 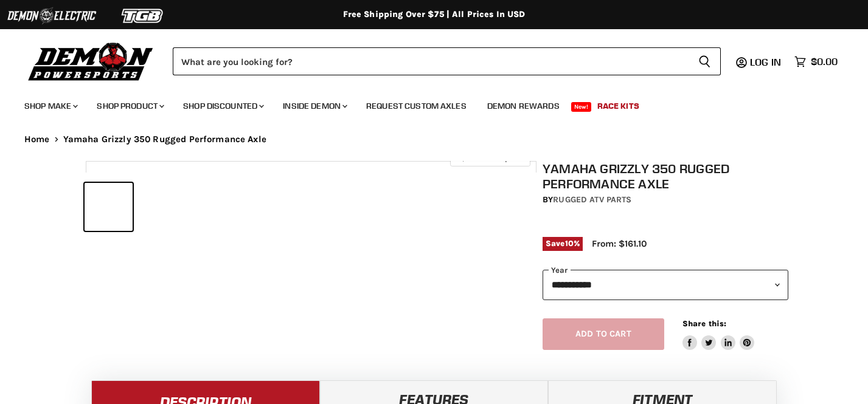 I want to click on a: Log in, so click(x=767, y=62).